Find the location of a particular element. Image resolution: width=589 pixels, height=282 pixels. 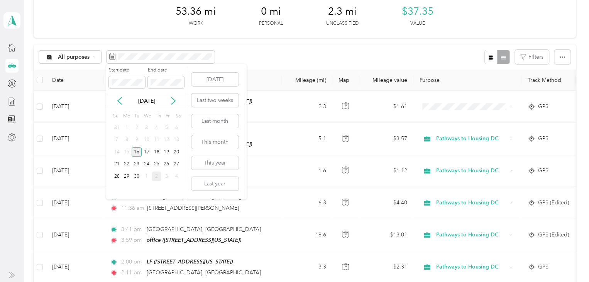

th: Map is located at coordinates (346, 80).